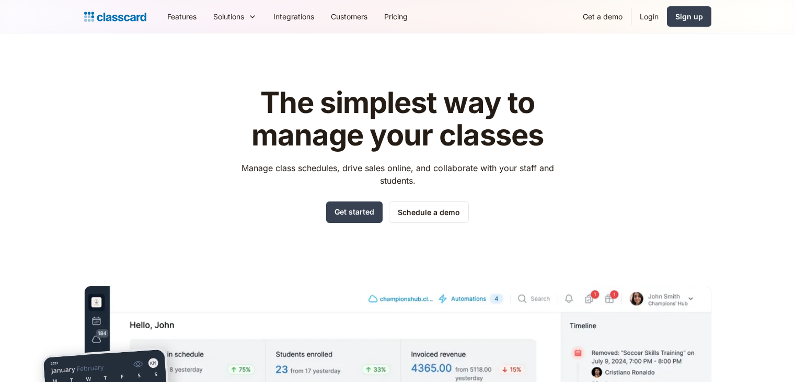  I want to click on a: Customers, so click(349, 16).